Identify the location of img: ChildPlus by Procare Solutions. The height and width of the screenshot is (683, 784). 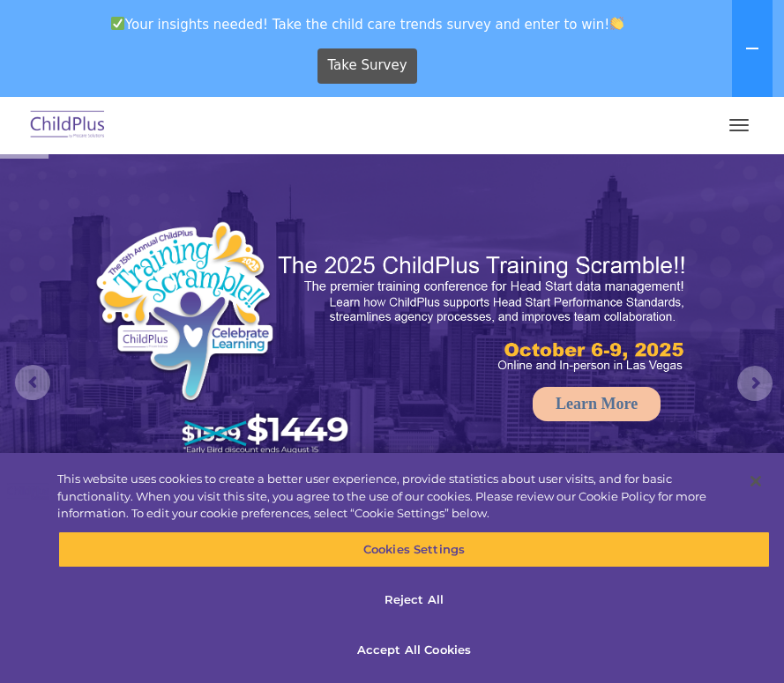
(68, 125).